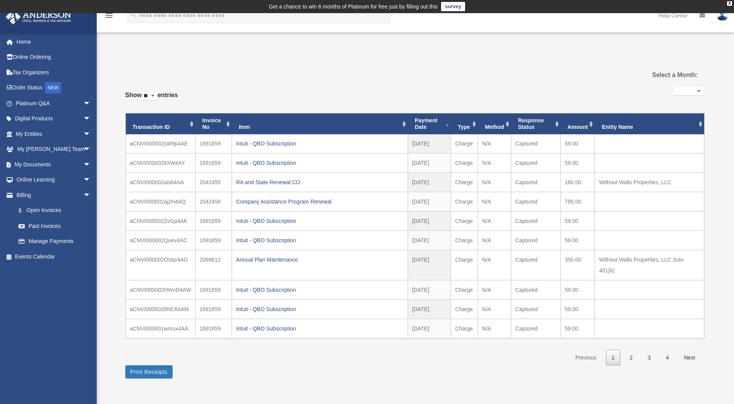  Describe the element at coordinates (650, 265) in the screenshot. I see `td: Without Walls Properties, LLC Solo 401(k)` at that location.